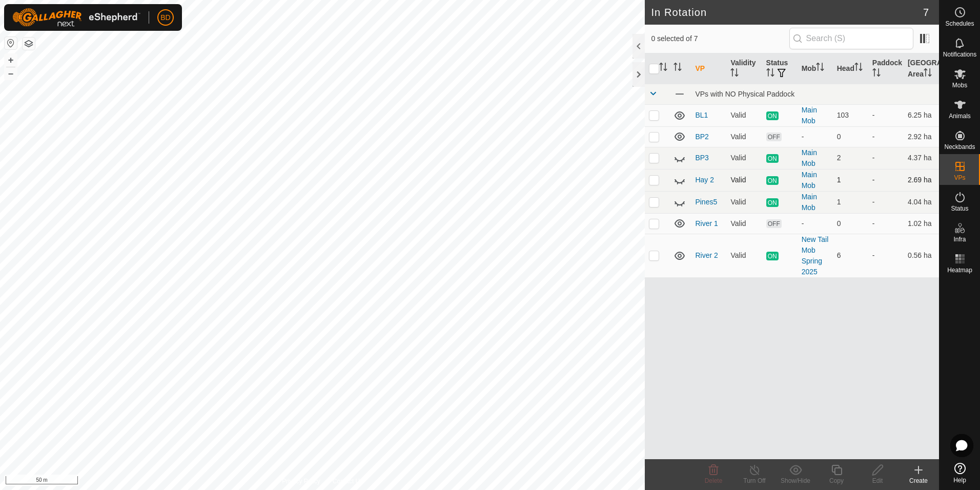  What do you see at coordinates (852, 38) in the screenshot?
I see `input: Search (S)` at bounding box center [852, 38].